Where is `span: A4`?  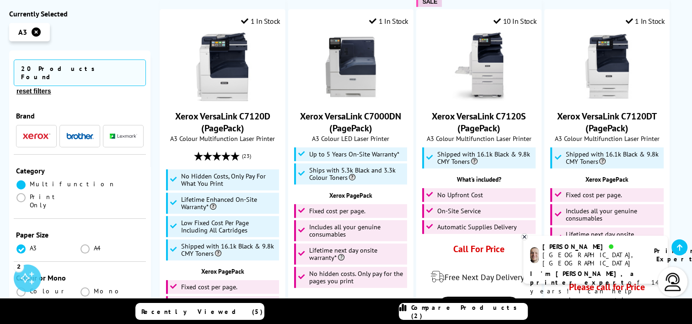 span: A4 is located at coordinates (98, 248).